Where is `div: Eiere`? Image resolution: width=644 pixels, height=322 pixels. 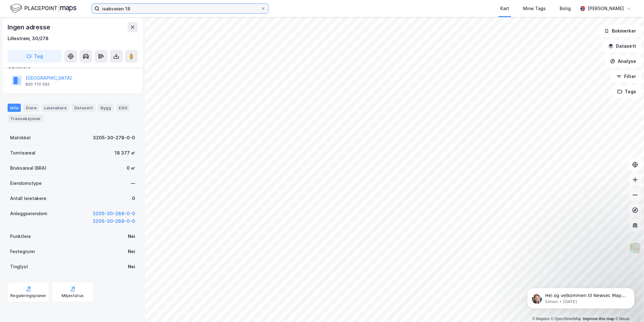
div: Eiere is located at coordinates (31, 108).